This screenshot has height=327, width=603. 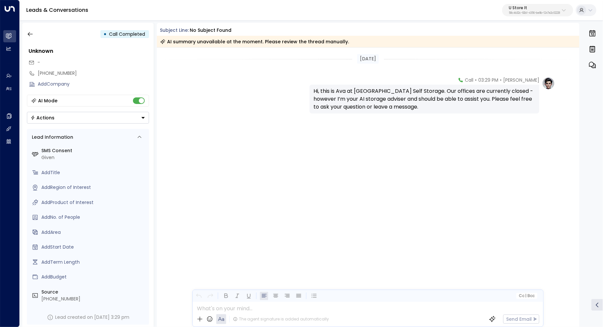 What do you see at coordinates (210, 296) in the screenshot?
I see `button: Redo` at bounding box center [210, 296].